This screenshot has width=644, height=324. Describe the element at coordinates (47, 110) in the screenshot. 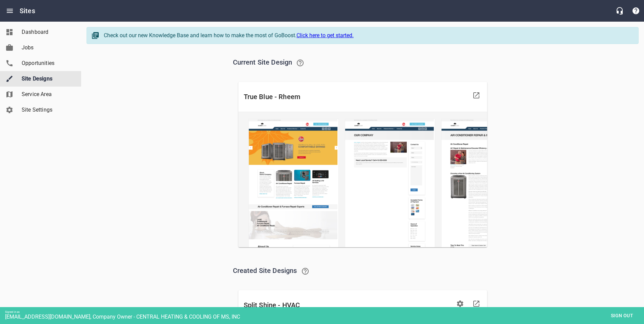

I see `span: Site Settings` at that location.